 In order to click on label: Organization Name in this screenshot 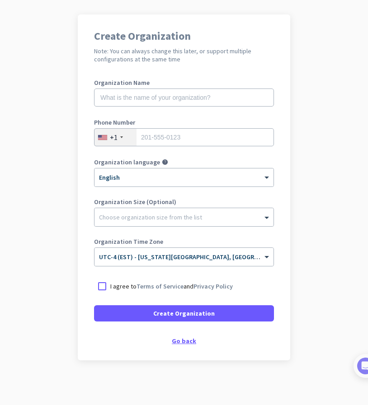, I will do `click(184, 83)`.